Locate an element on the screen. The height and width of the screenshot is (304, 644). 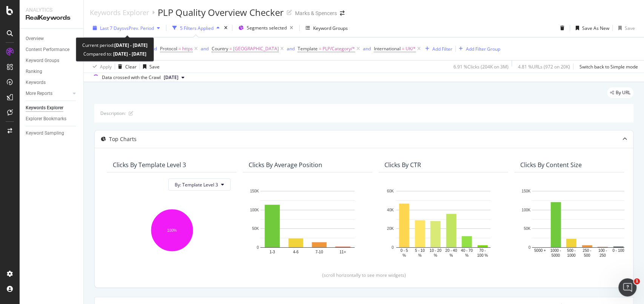
button: By: Template Level 3 is located at coordinates (199, 185).